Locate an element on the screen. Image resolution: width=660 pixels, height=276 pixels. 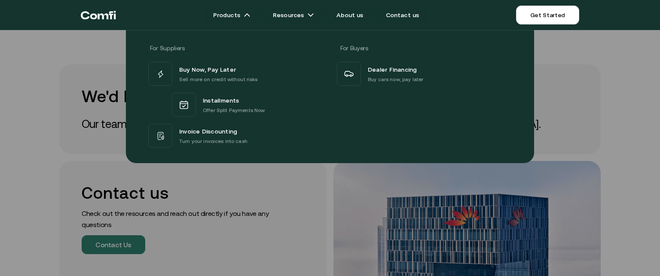
a: Return to the top of the Comfi home page is located at coordinates (98, 15).